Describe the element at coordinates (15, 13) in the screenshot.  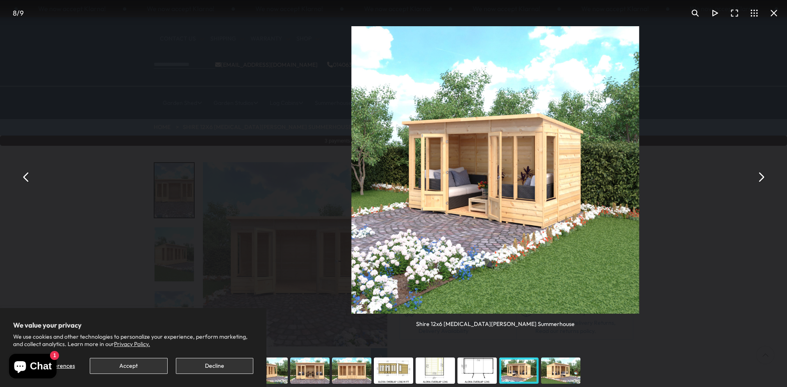
I see `span: 8` at that location.